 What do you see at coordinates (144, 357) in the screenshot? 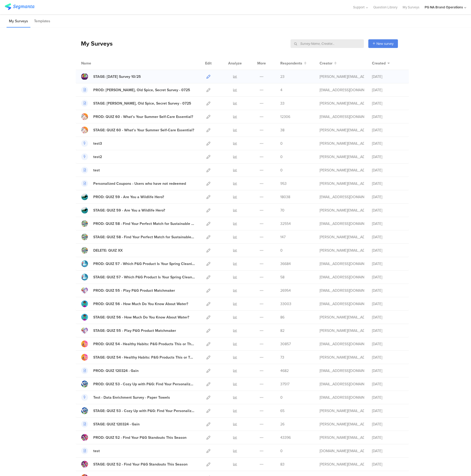
I see `div: STAGE: QUIZ 54 - Healthy Habits: P&G Products This or That?` at bounding box center [144, 357].